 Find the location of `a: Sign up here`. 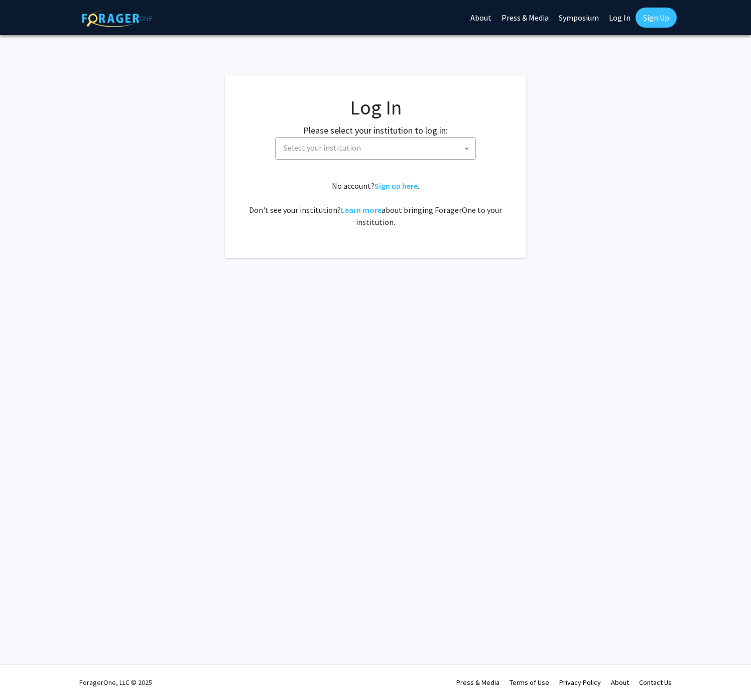

a: Sign up here is located at coordinates (396, 186).